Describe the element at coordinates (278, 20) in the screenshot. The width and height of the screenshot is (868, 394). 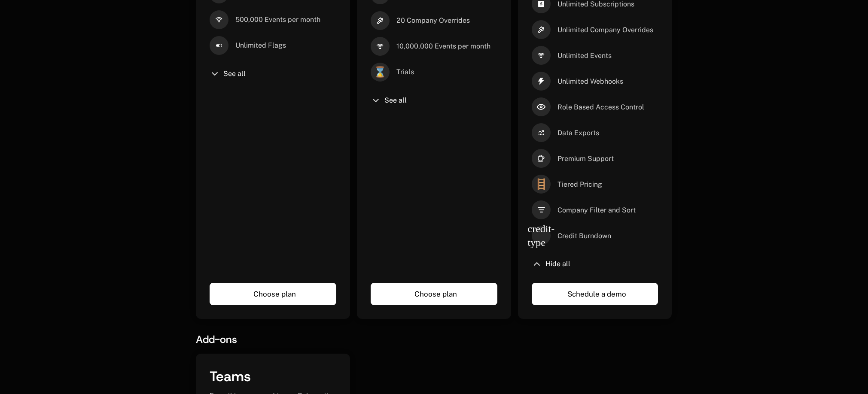
I see `span: 500,000 Events per month` at that location.